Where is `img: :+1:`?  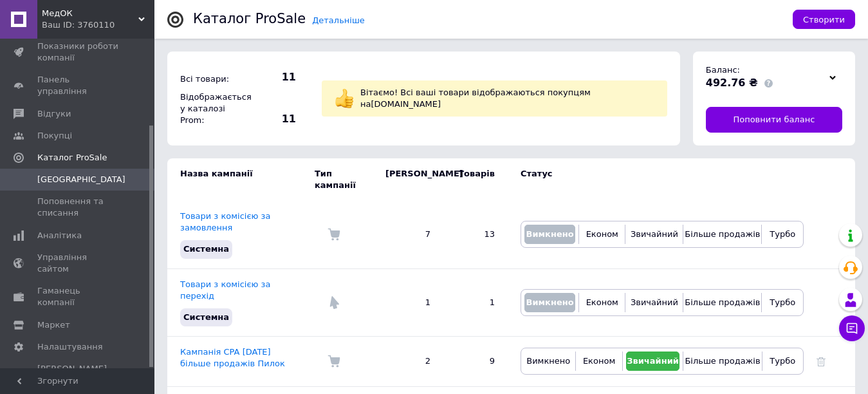 img: :+1: is located at coordinates (344, 99).